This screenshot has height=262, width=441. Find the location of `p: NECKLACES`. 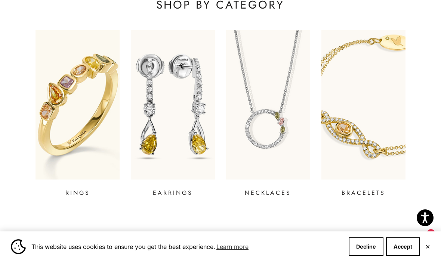

p: NECKLACES is located at coordinates (268, 193).